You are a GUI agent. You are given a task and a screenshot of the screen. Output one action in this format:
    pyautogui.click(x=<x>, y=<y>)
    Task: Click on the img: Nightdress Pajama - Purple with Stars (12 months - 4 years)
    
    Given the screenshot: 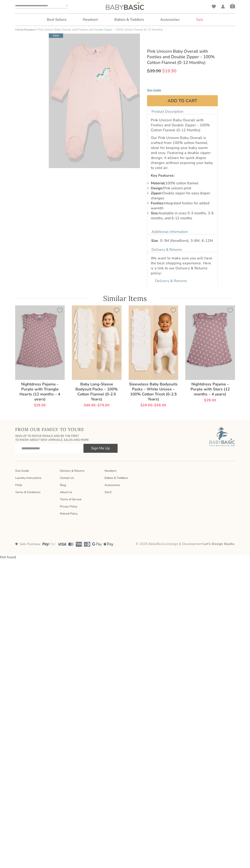 What is the action you would take?
    pyautogui.click(x=210, y=343)
    